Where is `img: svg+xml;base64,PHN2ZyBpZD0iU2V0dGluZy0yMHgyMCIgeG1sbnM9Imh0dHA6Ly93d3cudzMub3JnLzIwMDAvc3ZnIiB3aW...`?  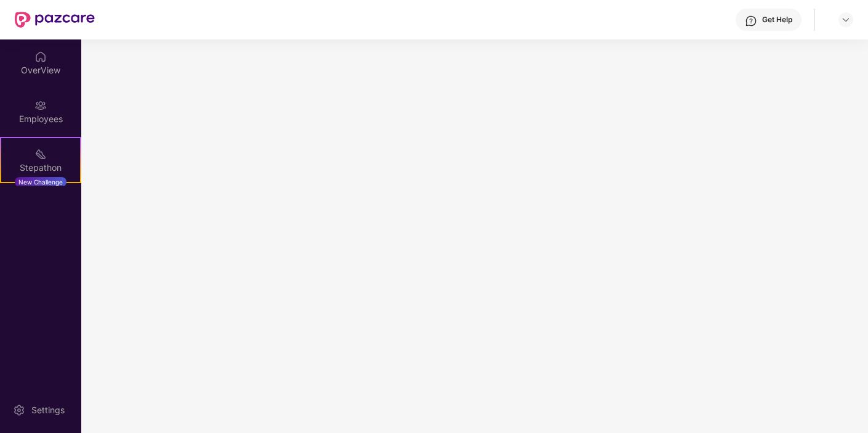 img: svg+xml;base64,PHN2ZyBpZD0iU2V0dGluZy0yMHgyMCIgeG1sbnM9Imh0dHA6Ly93d3cudzMub3JnLzIwMDAvc3ZnIiB3aW... is located at coordinates (19, 410).